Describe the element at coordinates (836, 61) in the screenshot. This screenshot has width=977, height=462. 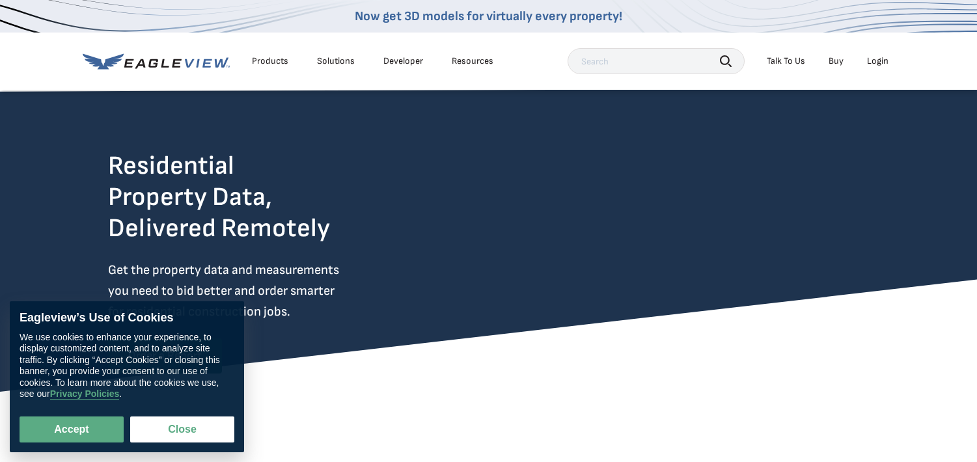
I see `a: Buy` at that location.